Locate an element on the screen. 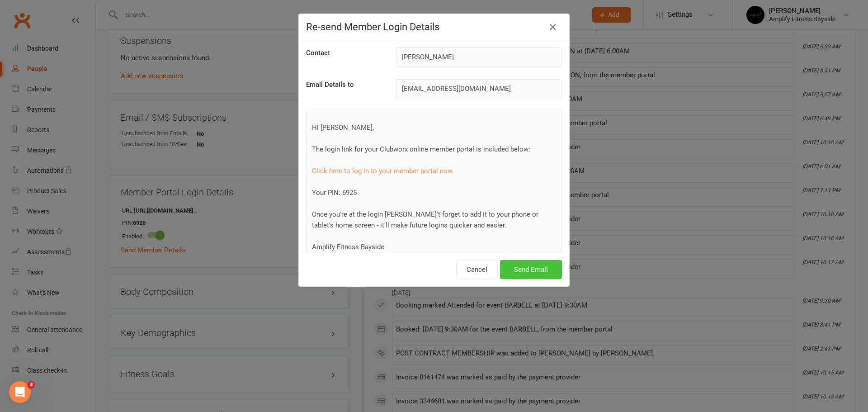 This screenshot has width=868, height=412. button: Cancel is located at coordinates (476, 269).